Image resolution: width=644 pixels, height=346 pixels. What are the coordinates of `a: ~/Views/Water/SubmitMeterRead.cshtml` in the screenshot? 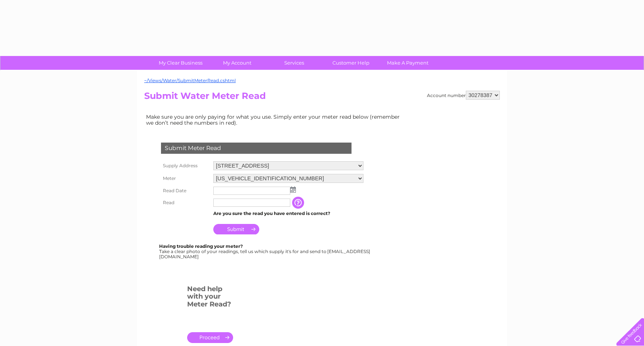 It's located at (190, 81).